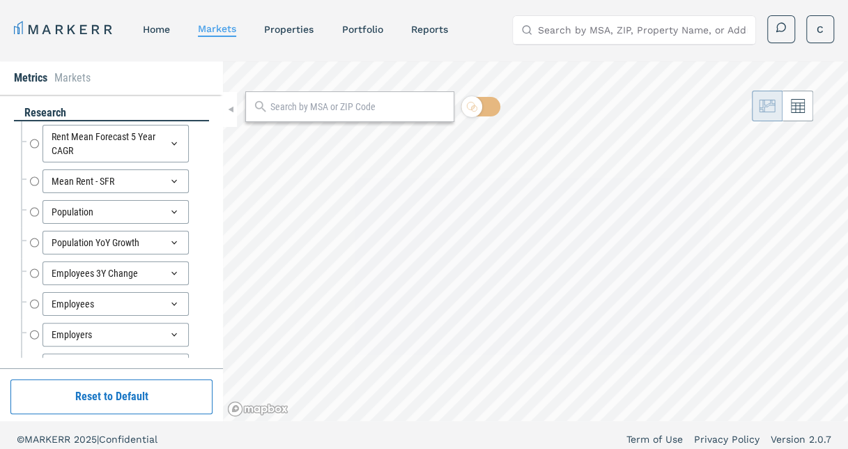 This screenshot has height=449, width=848. Describe the element at coordinates (217, 29) in the screenshot. I see `a: markets` at that location.